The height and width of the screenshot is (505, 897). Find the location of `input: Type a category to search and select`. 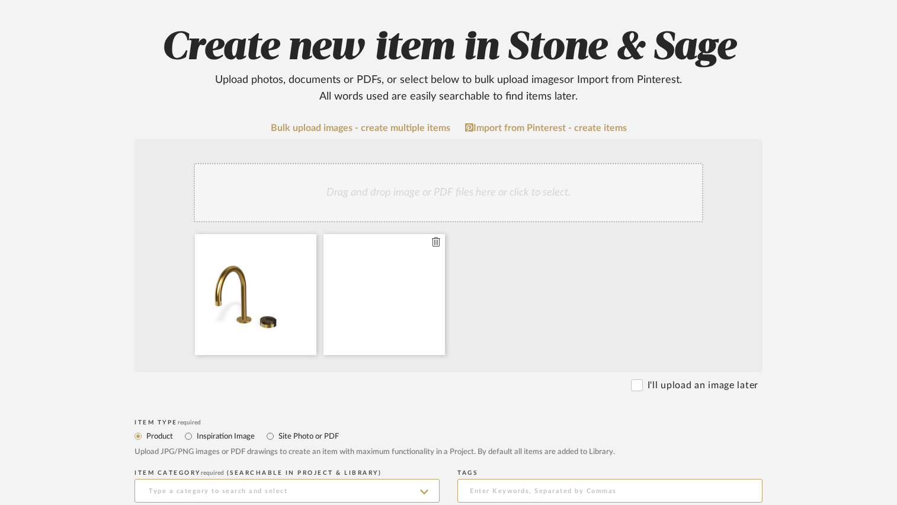

input: Type a category to search and select is located at coordinates (287, 491).